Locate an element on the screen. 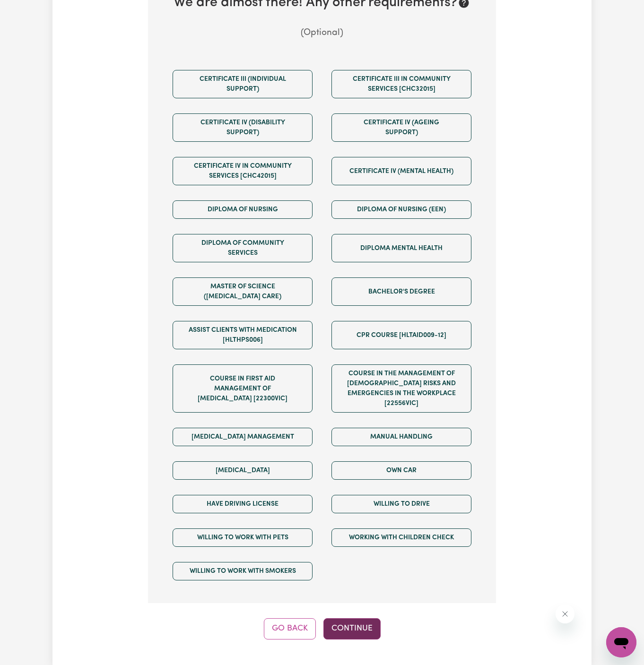  button: Willing to work with smokers is located at coordinates (242, 571).